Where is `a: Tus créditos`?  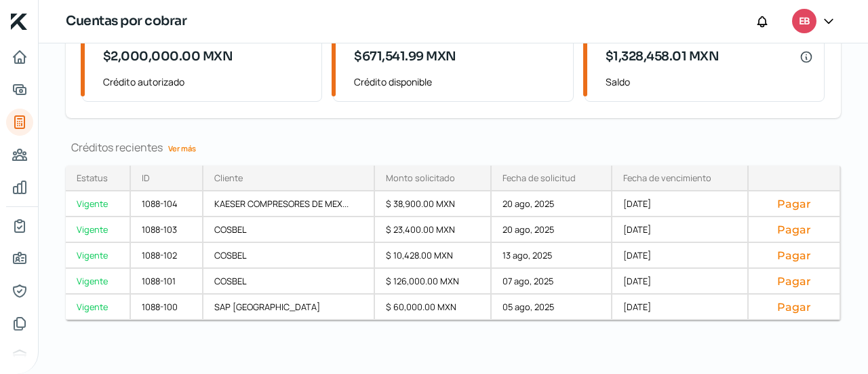
a: Tus créditos is located at coordinates (20, 122).